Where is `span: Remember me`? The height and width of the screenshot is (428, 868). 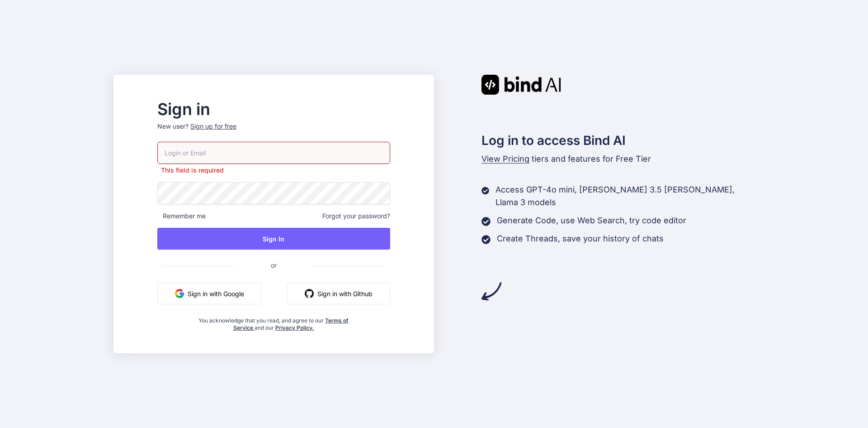
span: Remember me is located at coordinates (181, 216).